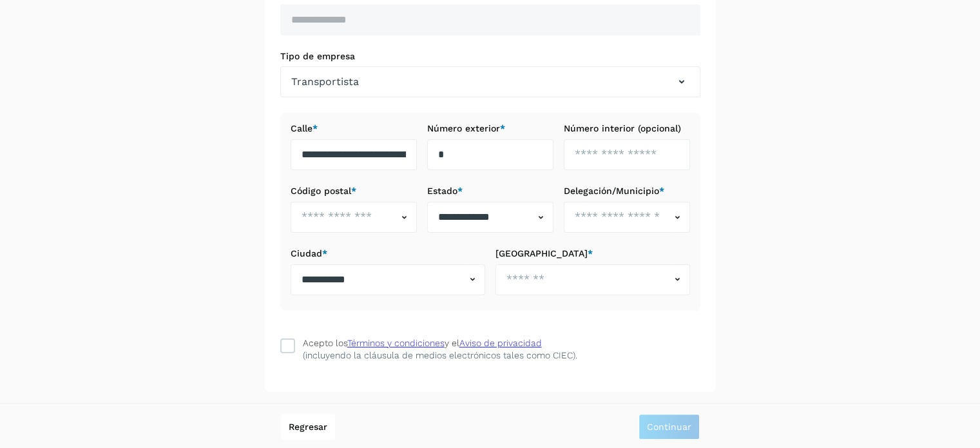 This screenshot has width=980, height=448. Describe the element at coordinates (422, 343) in the screenshot. I see `div: Acepto los y el` at that location.